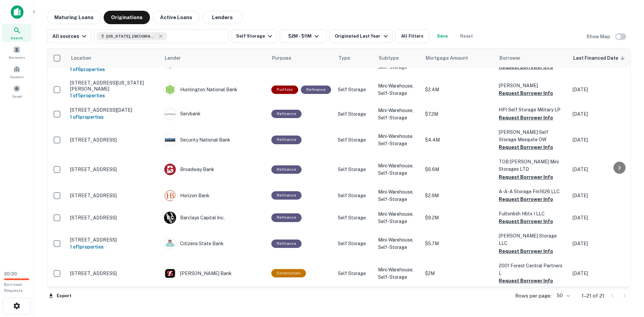 Image resolution: width=644 pixels, height=317 pixels. What do you see at coordinates (285, 89) in the screenshot?
I see `div: This is a portfolio loan with 5 properties` at bounding box center [285, 89].